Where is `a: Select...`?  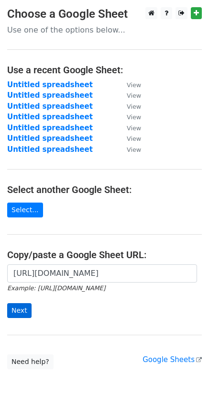 a: Select... is located at coordinates (25, 210).